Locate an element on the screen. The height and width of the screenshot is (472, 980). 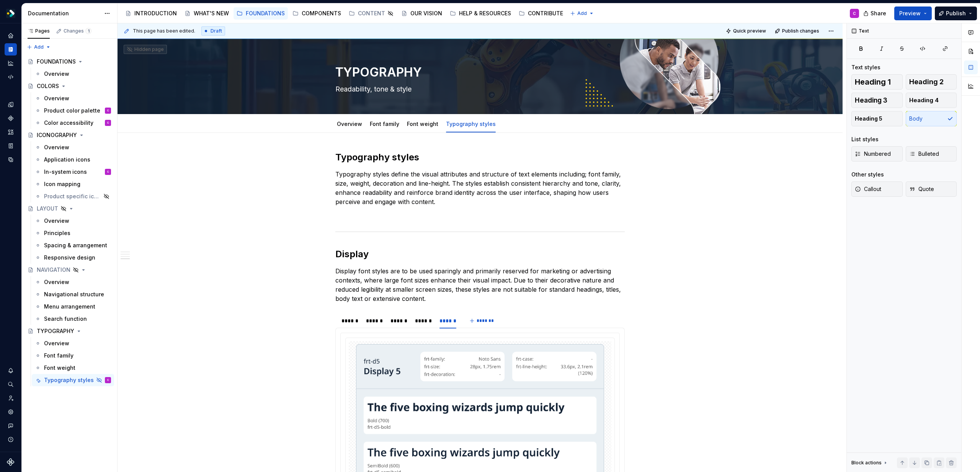
button: Publish changes is located at coordinates (798, 31).